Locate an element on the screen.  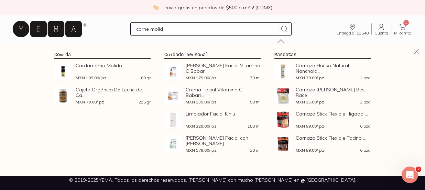
span: 50 ml is located at coordinates (255, 102).